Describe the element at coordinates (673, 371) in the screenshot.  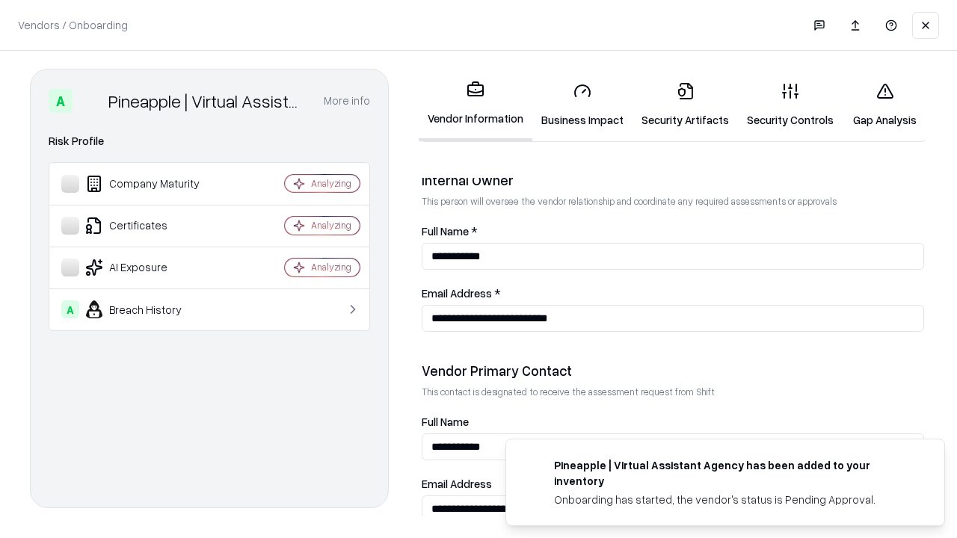
I see `div: Vendor Primary Contact` at that location.